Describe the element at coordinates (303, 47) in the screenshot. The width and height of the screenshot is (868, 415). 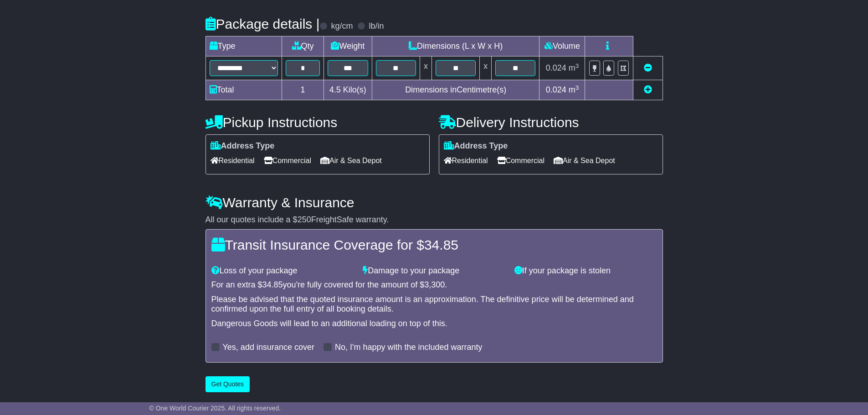
I see `td: Qty` at that location.